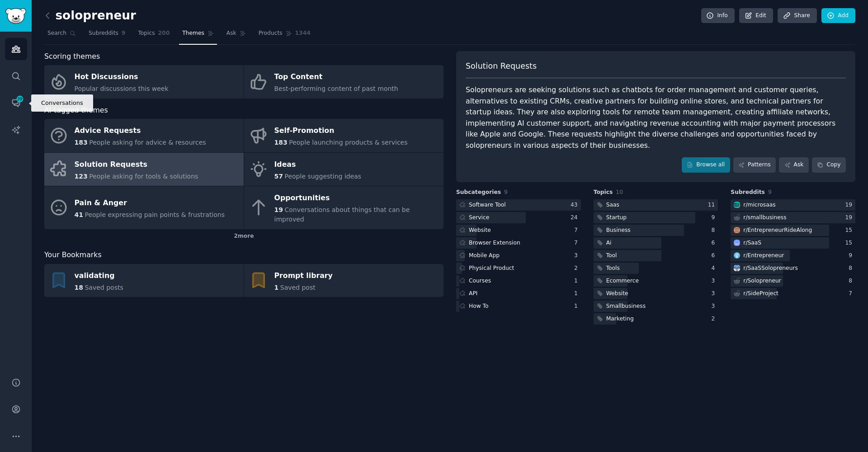  What do you see at coordinates (625, 306) in the screenshot?
I see `div: Smallbusiness` at bounding box center [625, 306].